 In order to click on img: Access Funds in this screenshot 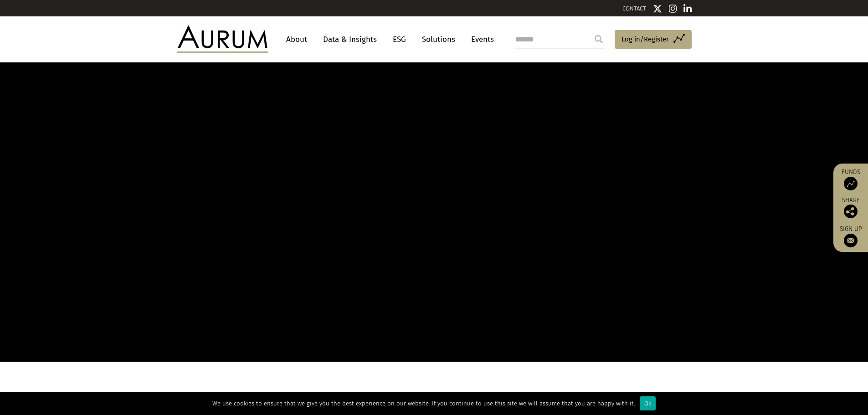, I will do `click(851, 183)`.